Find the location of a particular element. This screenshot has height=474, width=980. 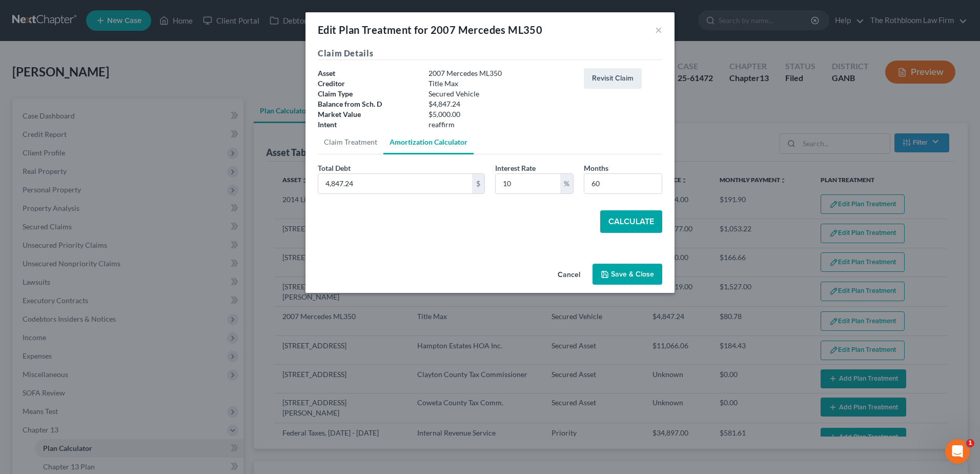

label: Total Debt is located at coordinates (334, 168).